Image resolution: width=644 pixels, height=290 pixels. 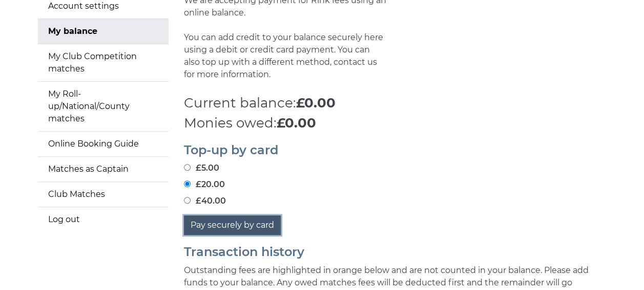 What do you see at coordinates (103, 220) in the screenshot?
I see `a: Log out` at bounding box center [103, 220].